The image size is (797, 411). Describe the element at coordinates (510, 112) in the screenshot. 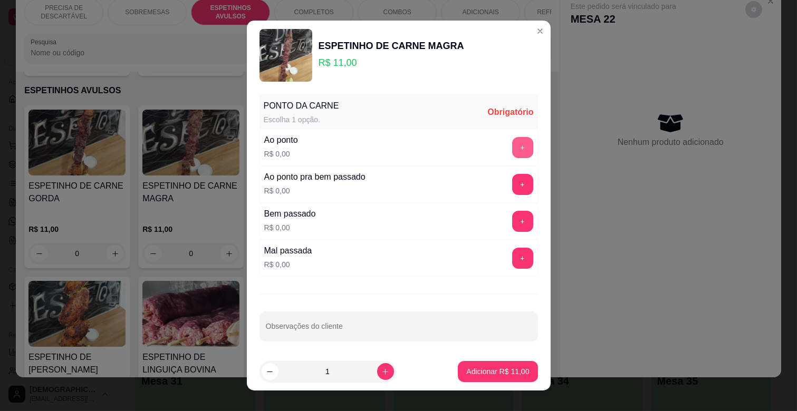

I see `div: Obrigatório` at that location.